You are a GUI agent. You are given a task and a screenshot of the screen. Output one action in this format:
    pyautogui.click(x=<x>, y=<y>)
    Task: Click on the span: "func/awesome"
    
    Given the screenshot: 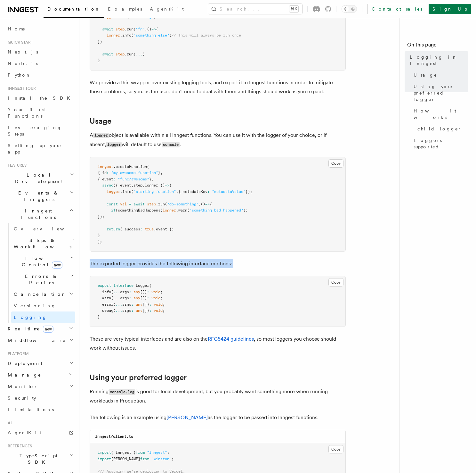 What is the action you would take?
    pyautogui.click(x=133, y=179)
    